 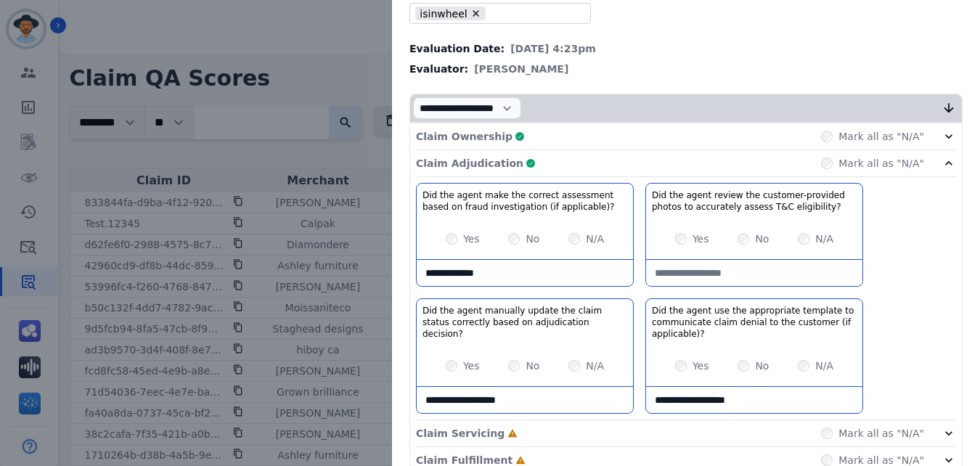 What do you see at coordinates (687, 49) in the screenshot?
I see `div: Evaluation Date:` at bounding box center [687, 49].